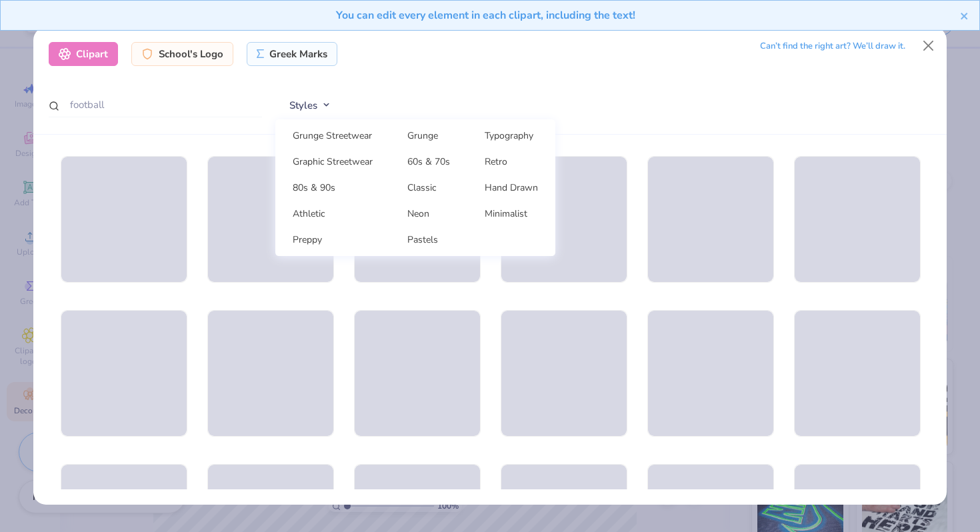  What do you see at coordinates (332, 136) in the screenshot?
I see `a: Grunge Streetwear` at bounding box center [332, 136].